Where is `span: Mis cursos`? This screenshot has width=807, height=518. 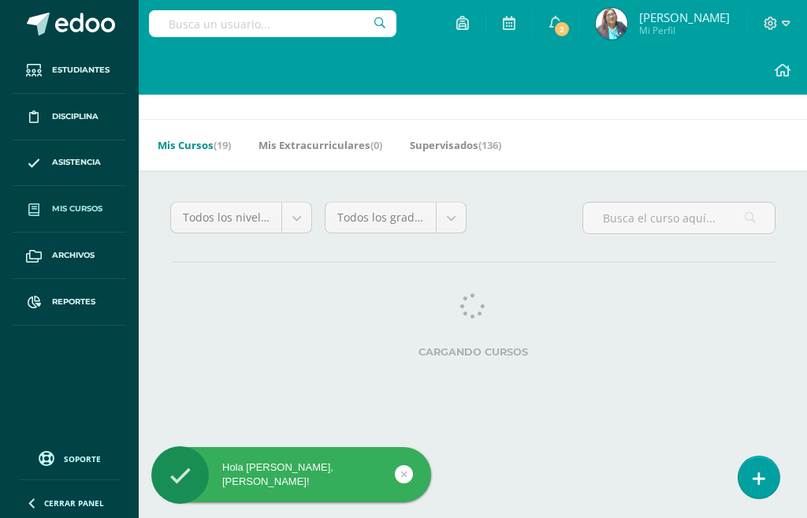
span: Mis cursos is located at coordinates (77, 209).